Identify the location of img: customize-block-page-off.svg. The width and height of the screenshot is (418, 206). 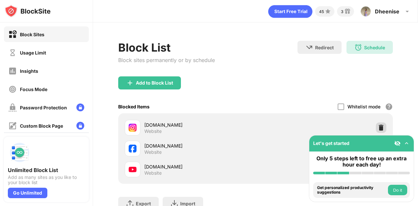
(12, 126).